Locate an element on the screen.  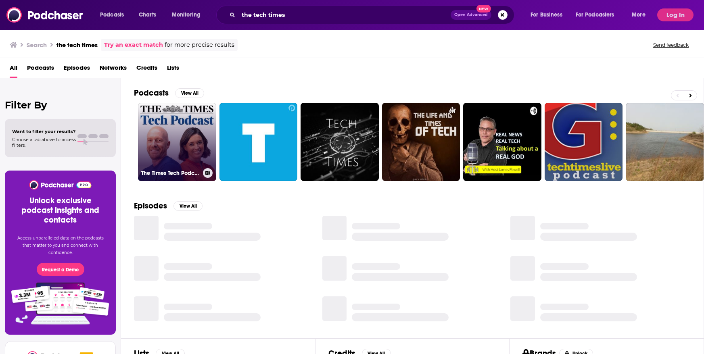
a: Podchaser - Follow, Share and Rate Podcasts is located at coordinates (45, 15).